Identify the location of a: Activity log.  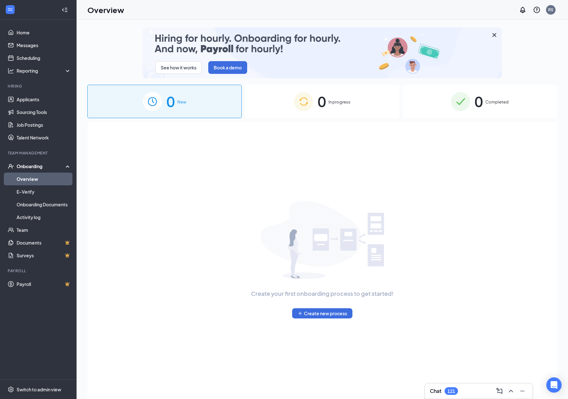
(44, 217).